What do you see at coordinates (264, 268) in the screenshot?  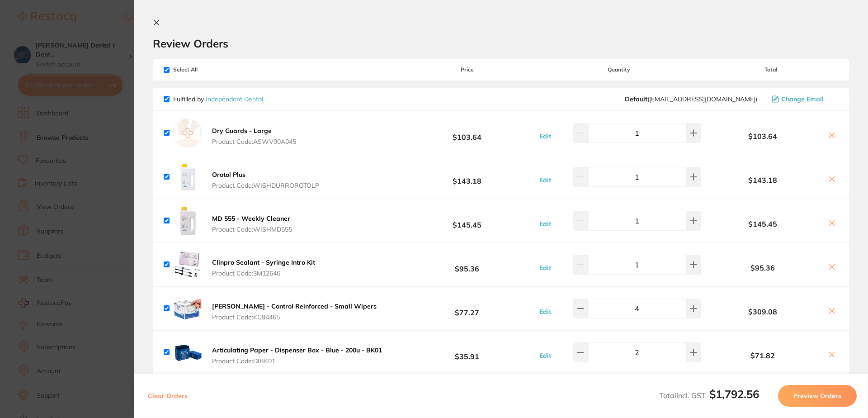 I see `button: Clinpro Sealant - Syringe Intro Kit Product Code:3M12646` at bounding box center [264, 268].